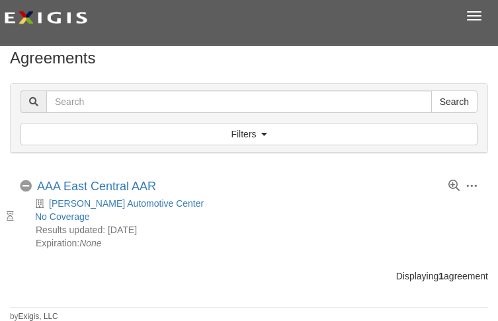 This screenshot has width=498, height=321. I want to click on a: AAA East Central AAR, so click(97, 186).